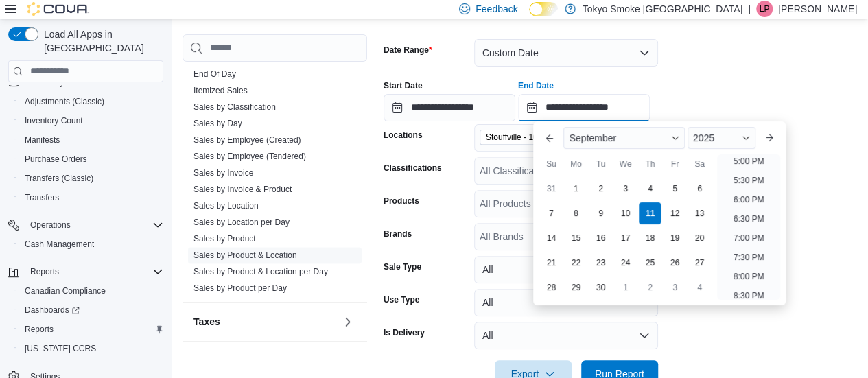  I want to click on div: day-21, so click(551, 262).